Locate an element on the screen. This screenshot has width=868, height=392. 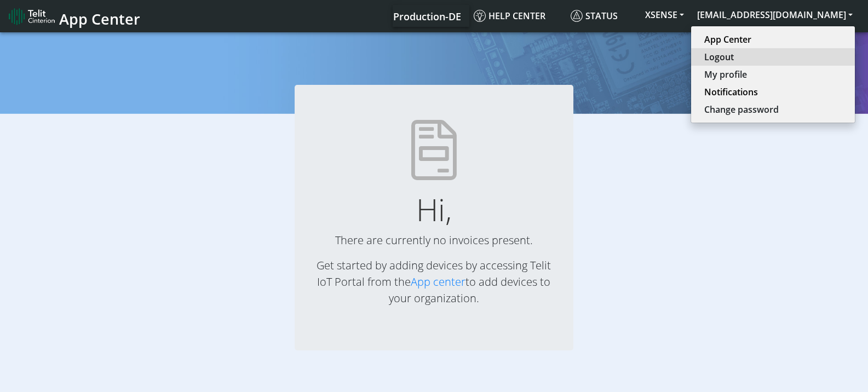
span: App Center is located at coordinates (100, 19).